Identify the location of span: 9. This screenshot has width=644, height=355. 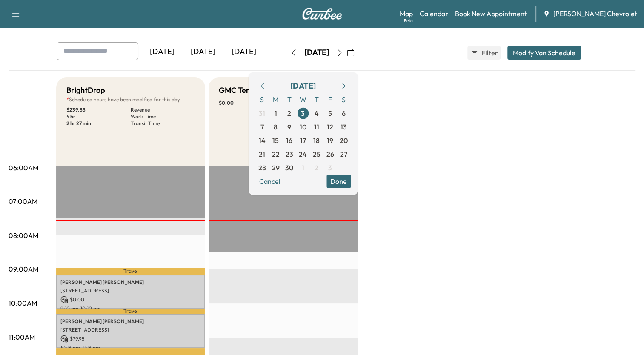
(289, 127).